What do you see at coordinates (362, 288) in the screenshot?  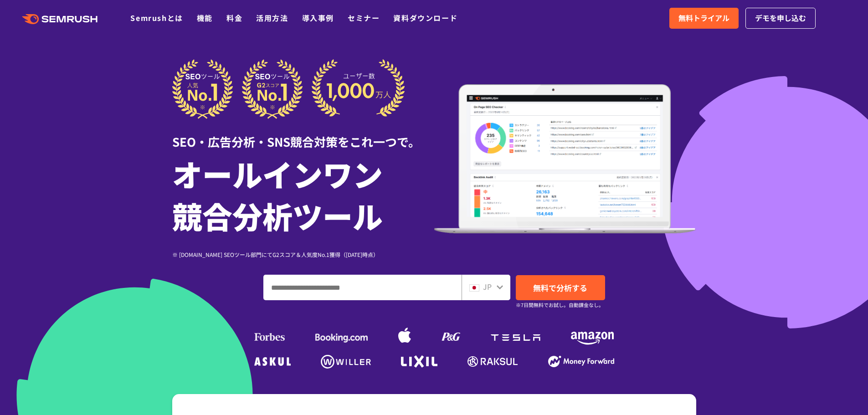 I see `input: ドメイン、キーワードまたはURLを入力してください` at bounding box center [362, 288].